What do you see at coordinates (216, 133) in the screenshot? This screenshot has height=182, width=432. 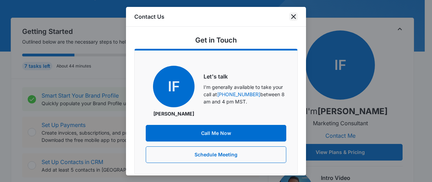 I see `button: Call Me Now` at bounding box center [216, 133].